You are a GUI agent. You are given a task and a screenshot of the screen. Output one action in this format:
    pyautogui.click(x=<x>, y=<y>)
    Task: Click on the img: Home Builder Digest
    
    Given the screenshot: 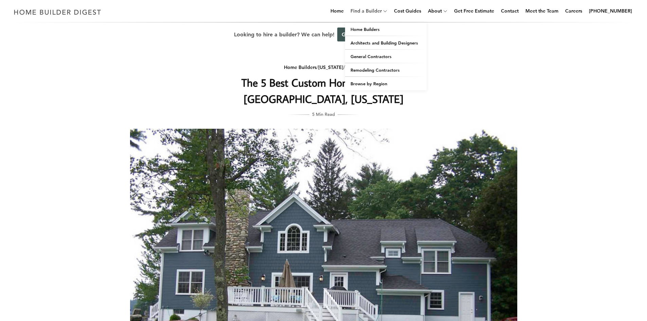 What is the action you would take?
    pyautogui.click(x=57, y=12)
    